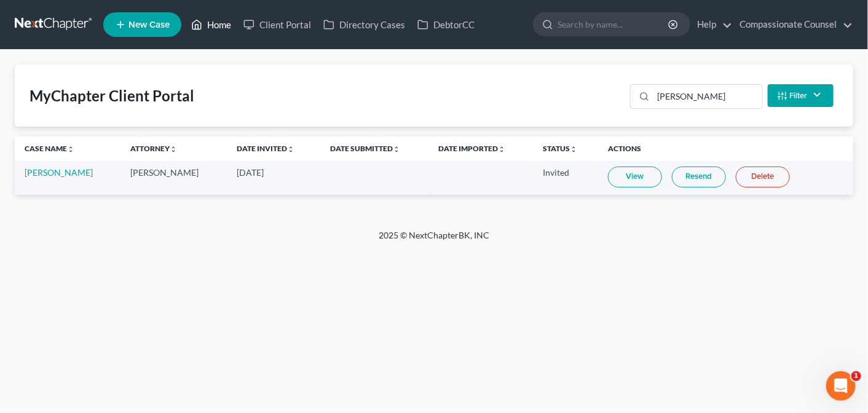  Describe the element at coordinates (614, 24) in the screenshot. I see `input: Search by name...` at that location.